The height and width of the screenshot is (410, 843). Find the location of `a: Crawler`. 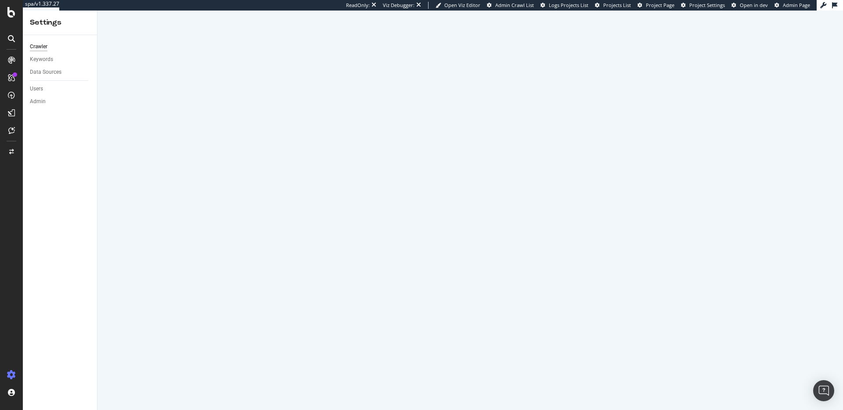

a: Crawler is located at coordinates (60, 47).